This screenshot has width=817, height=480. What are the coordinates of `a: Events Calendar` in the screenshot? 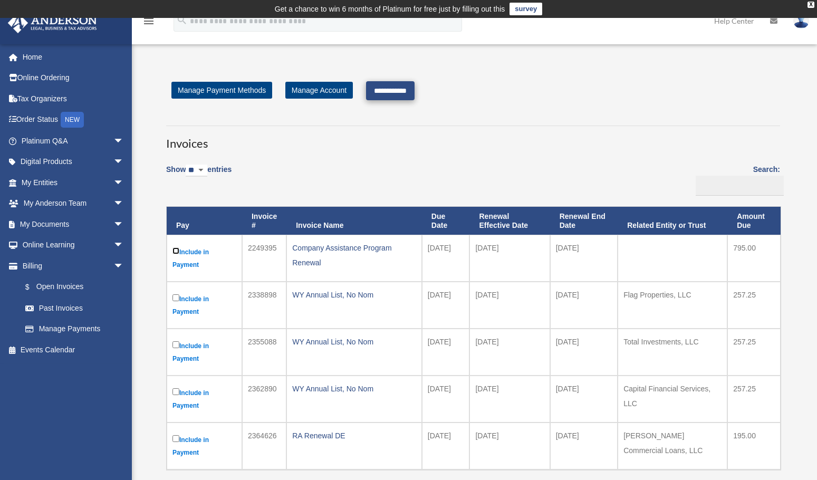 It's located at (73, 350).